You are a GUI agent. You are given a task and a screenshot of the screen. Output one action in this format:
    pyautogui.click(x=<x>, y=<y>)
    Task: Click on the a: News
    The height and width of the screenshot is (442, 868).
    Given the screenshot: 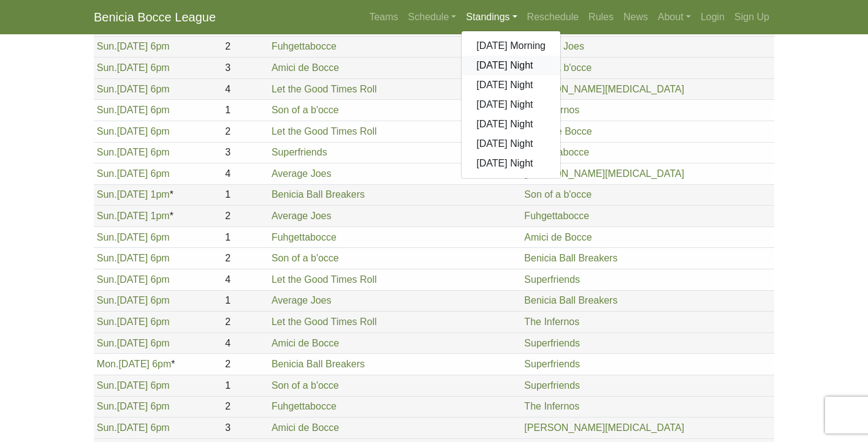 What is the action you would take?
    pyautogui.click(x=635, y=17)
    